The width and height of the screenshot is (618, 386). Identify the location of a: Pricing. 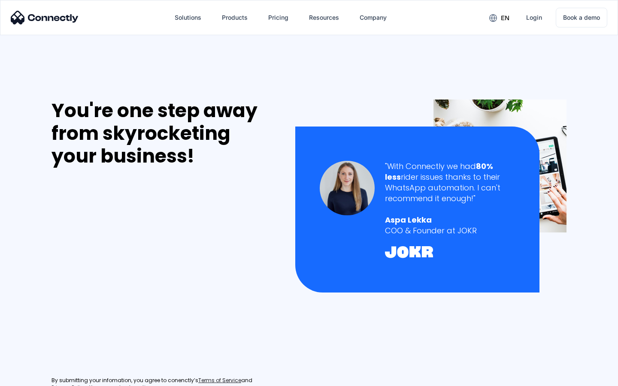
(278, 18).